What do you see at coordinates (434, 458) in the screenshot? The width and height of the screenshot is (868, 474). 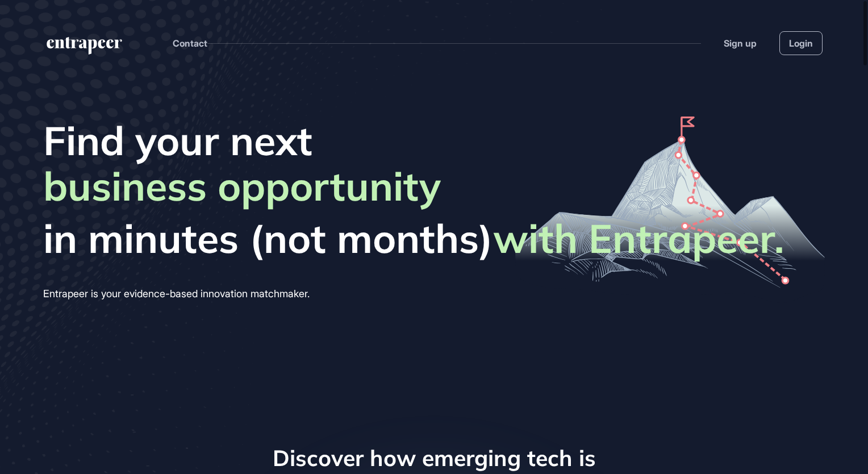 I see `h3: Discover how emerging tech is` at bounding box center [434, 458].